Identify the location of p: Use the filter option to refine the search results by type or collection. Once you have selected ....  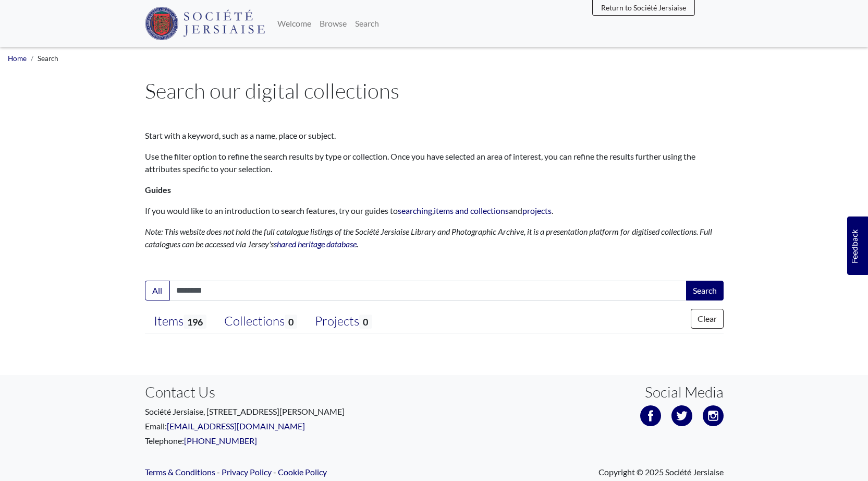
(434, 163).